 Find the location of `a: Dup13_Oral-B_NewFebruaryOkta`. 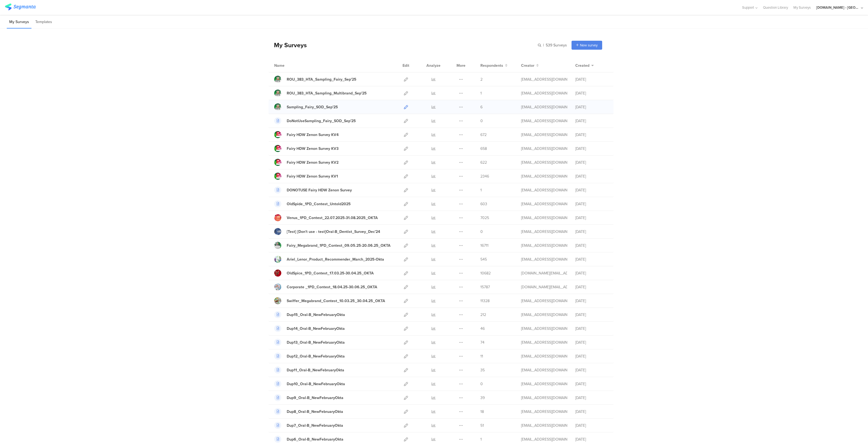

a: Dup13_Oral-B_NewFebruaryOkta is located at coordinates (309, 343).